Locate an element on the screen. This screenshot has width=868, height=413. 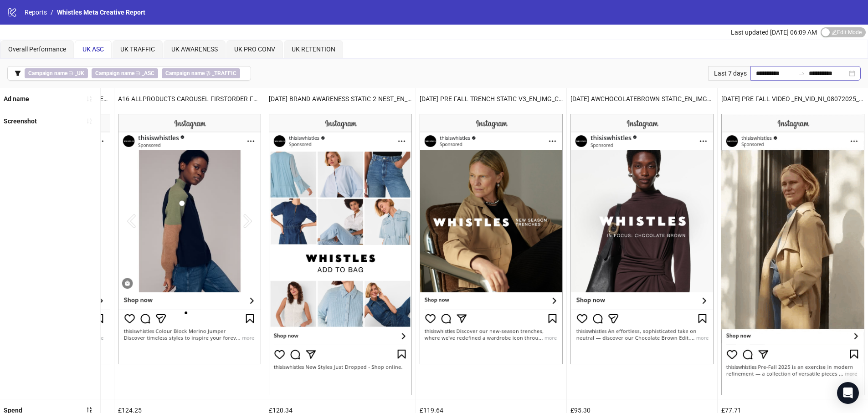
img: Screenshot 6870965888531 is located at coordinates (792, 254).